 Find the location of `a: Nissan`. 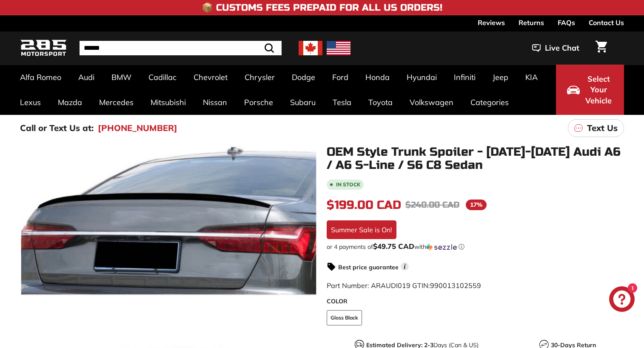

a: Nissan is located at coordinates (215, 102).